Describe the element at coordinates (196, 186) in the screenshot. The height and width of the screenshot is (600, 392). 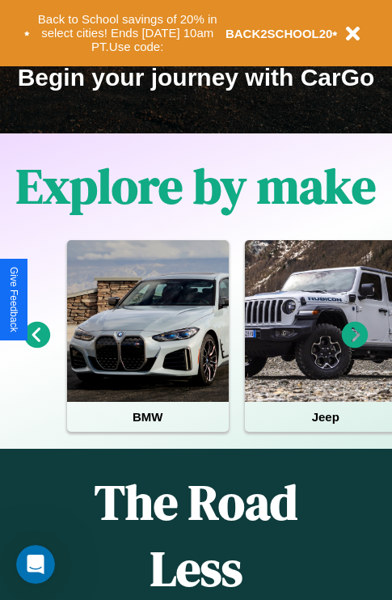
I see `h1: Explore by make` at that location.